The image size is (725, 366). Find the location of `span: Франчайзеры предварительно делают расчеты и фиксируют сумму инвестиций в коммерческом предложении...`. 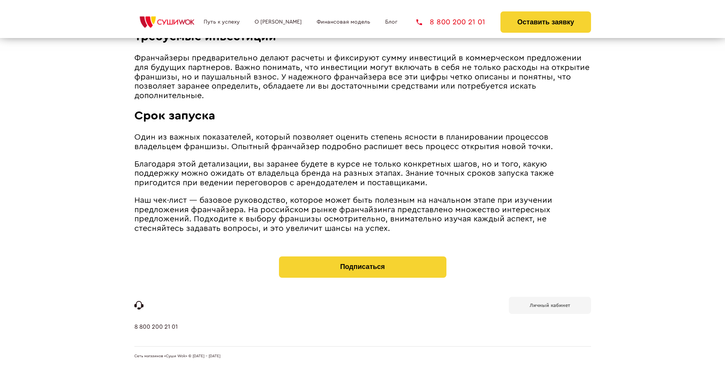

span: Франчайзеры предварительно делают расчеты и фиксируют сумму инвестиций в коммерческом предложении... is located at coordinates (362, 76).